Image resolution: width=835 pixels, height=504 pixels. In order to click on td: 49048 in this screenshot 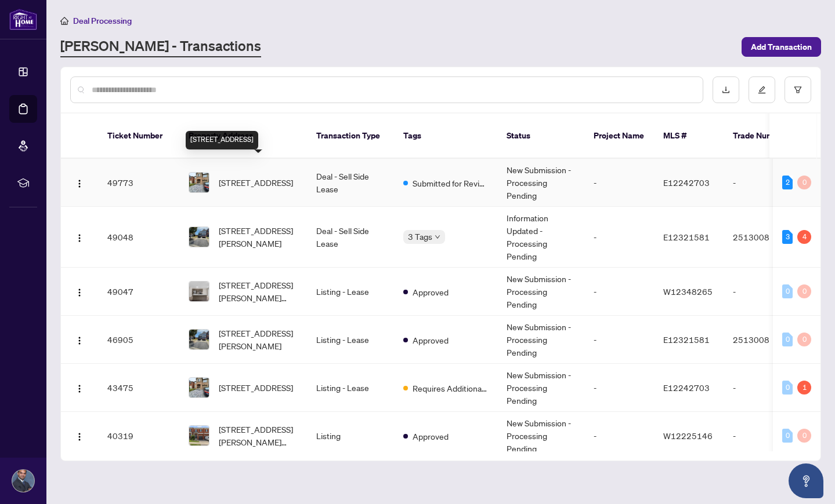, I will do `click(138, 237)`.